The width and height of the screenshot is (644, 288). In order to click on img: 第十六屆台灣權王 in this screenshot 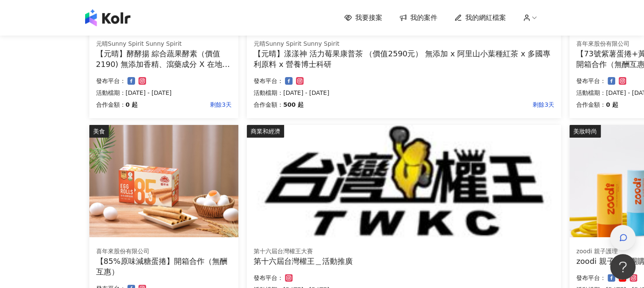, I will do `click(404, 181)`.